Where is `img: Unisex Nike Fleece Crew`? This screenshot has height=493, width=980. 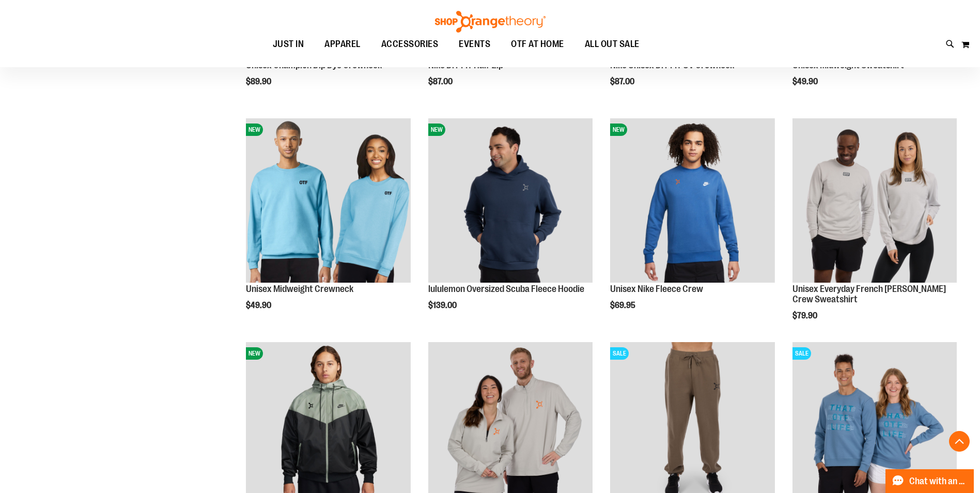
img: Unisex Nike Fleece Crew is located at coordinates (692, 200).